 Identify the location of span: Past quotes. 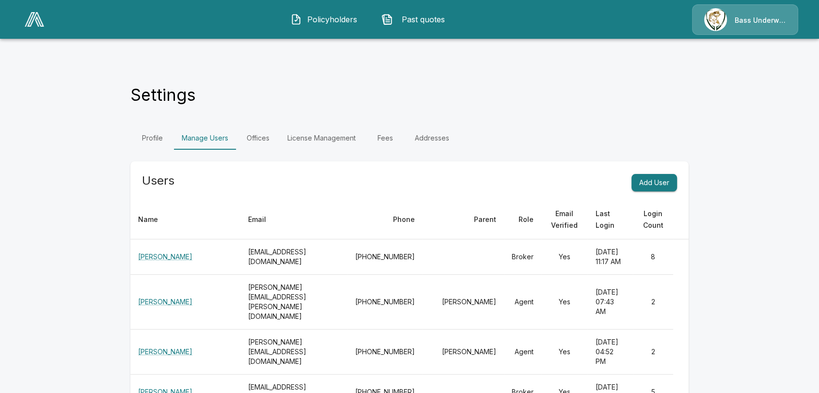
(424, 19).